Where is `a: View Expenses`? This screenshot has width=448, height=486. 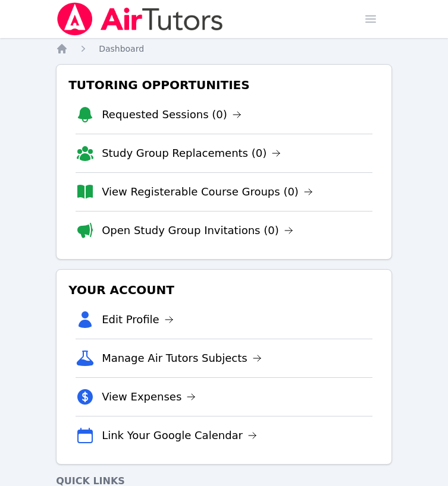
a: View Expenses is located at coordinates (149, 397).